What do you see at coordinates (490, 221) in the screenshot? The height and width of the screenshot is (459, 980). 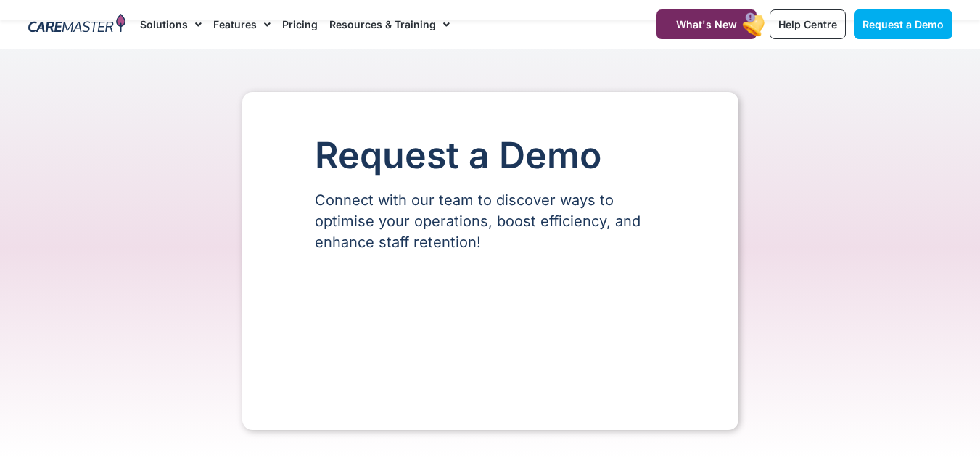 I see `p: Connect with our team to discover ways to optimise your operations, boost efficiency, and enhance...` at bounding box center [490, 221].